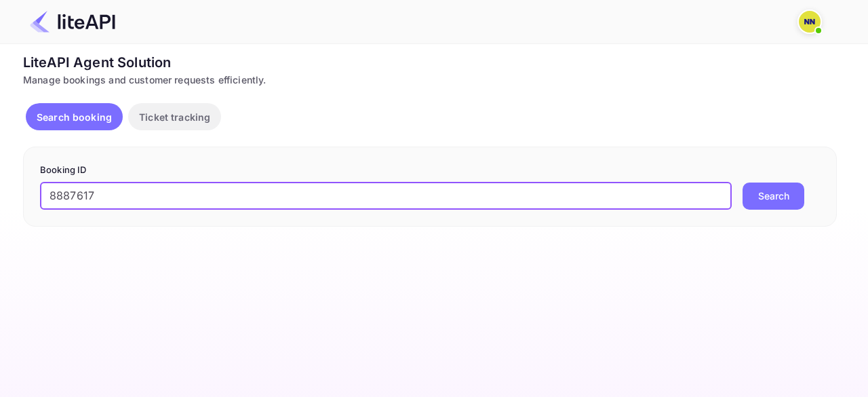  What do you see at coordinates (73, 22) in the screenshot?
I see `img: LiteAPI Logo` at bounding box center [73, 22].